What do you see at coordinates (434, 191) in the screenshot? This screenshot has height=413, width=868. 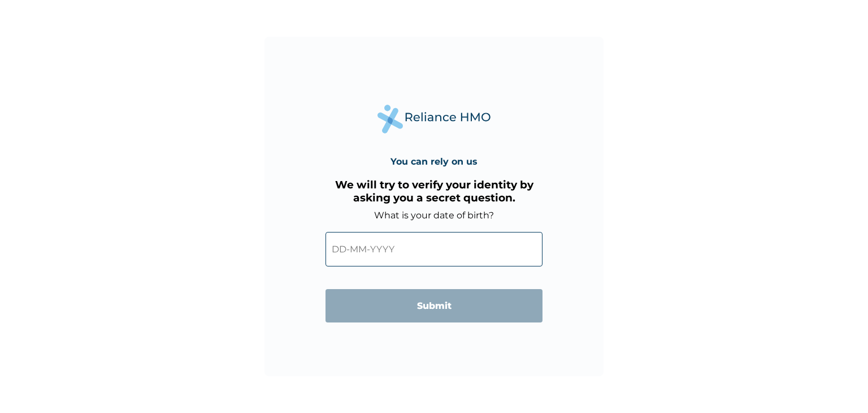 I see `h3: We will try to verify your identity by asking you a secret question.` at bounding box center [434, 191].